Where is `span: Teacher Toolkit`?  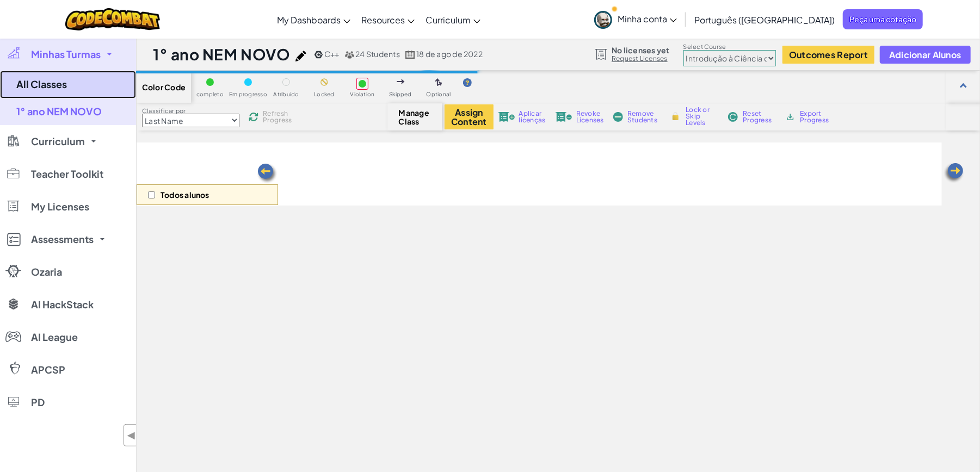 span: Teacher Toolkit is located at coordinates (67, 174).